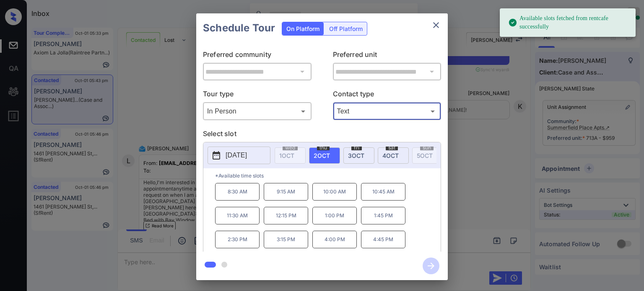 The image size is (644, 291). I want to click on button: btn-next, so click(431, 266).